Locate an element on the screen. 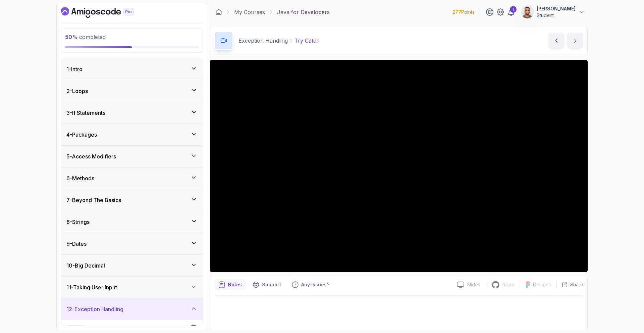 This screenshot has width=644, height=333. h3: 9 - Dates is located at coordinates (77, 243).